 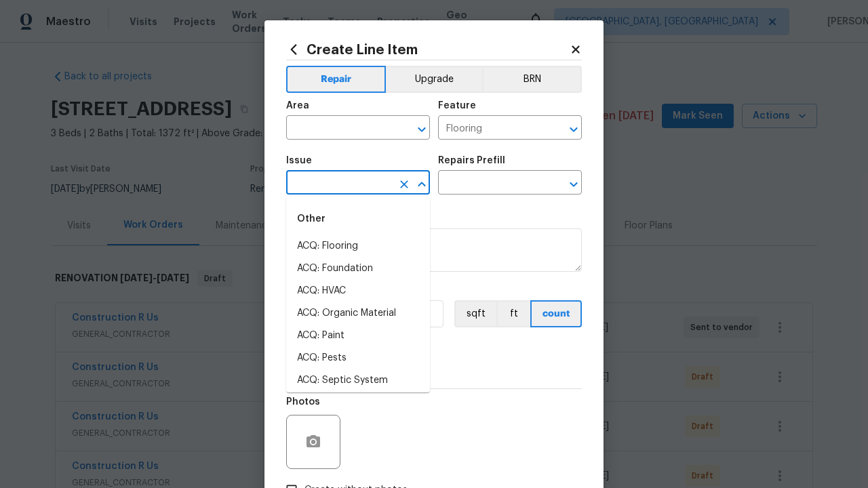 I want to click on button: sqft, so click(x=475, y=314).